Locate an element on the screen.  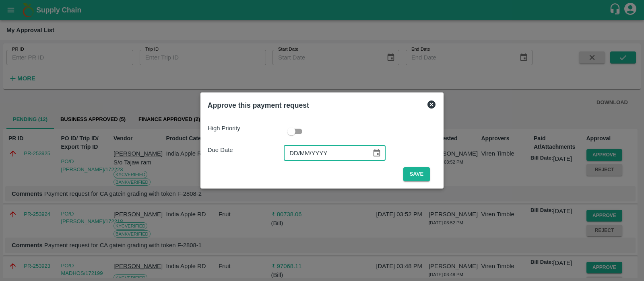
p: High Priority is located at coordinates (245, 128).